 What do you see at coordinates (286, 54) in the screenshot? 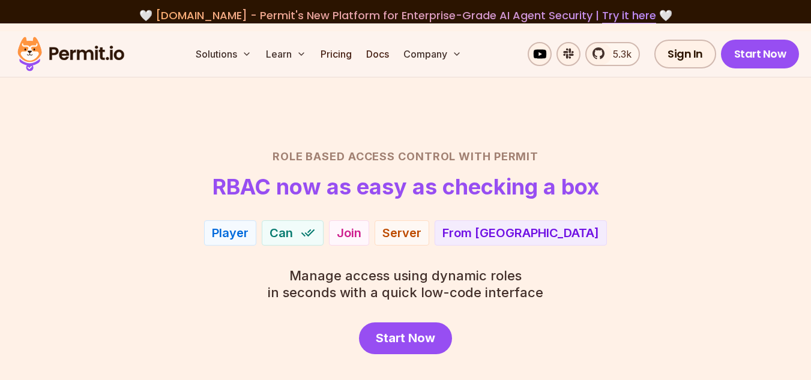
I see `button: Learn` at bounding box center [286, 54].